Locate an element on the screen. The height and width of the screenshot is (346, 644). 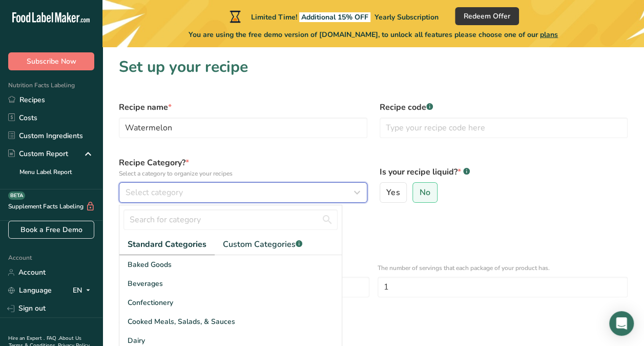
div: Specify the number of servings the recipe makes OR Fix a specific serving weight is located at coordinates (373, 238).